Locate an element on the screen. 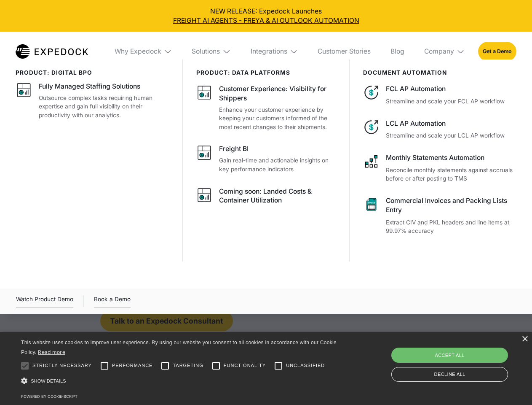 The image size is (532, 405). span: Strictly necessary is located at coordinates (62, 365).